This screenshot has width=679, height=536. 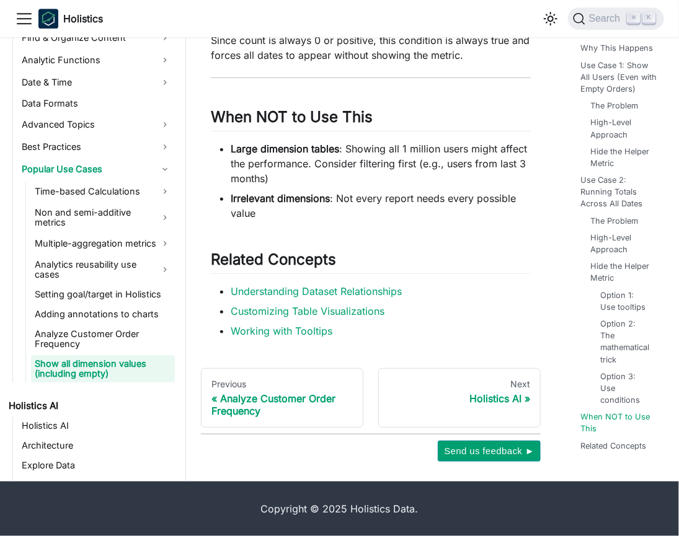 I want to click on button: Search (Command+K), so click(x=615, y=19).